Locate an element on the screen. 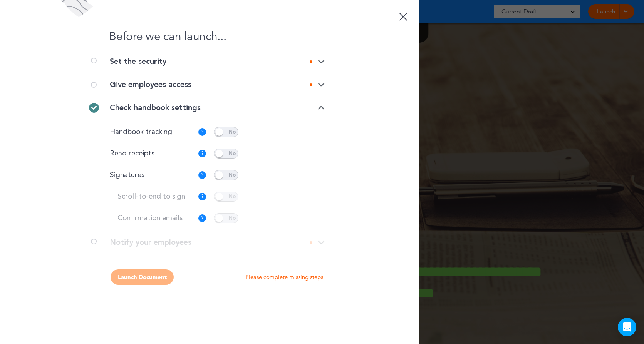 The width and height of the screenshot is (644, 344). div: Give employees access is located at coordinates (218, 84).